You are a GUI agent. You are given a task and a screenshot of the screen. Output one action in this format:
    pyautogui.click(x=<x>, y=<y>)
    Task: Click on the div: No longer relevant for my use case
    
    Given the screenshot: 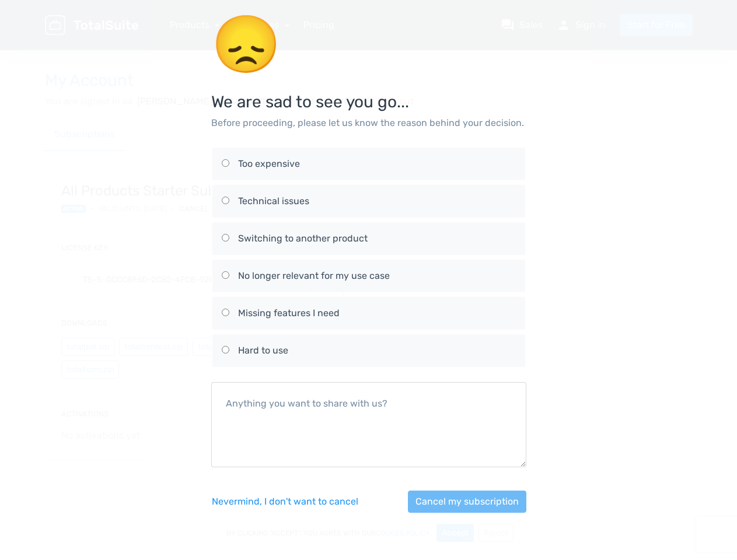 What is the action you would take?
    pyautogui.click(x=377, y=276)
    